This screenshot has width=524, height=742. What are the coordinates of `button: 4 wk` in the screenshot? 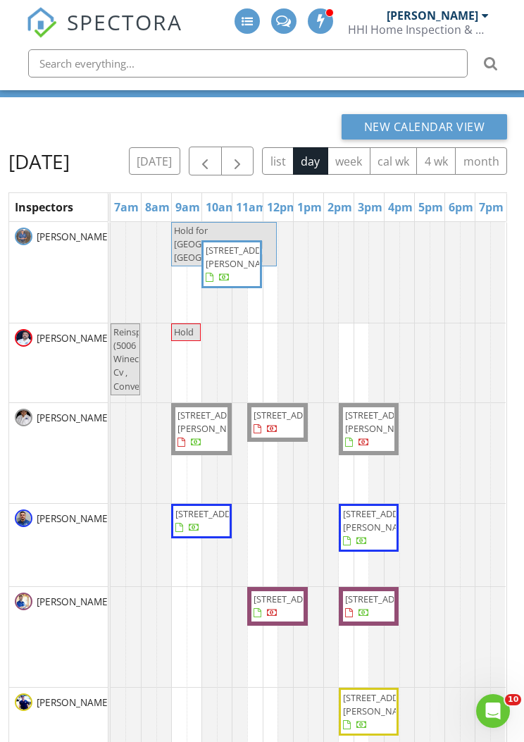 It's located at (436, 161).